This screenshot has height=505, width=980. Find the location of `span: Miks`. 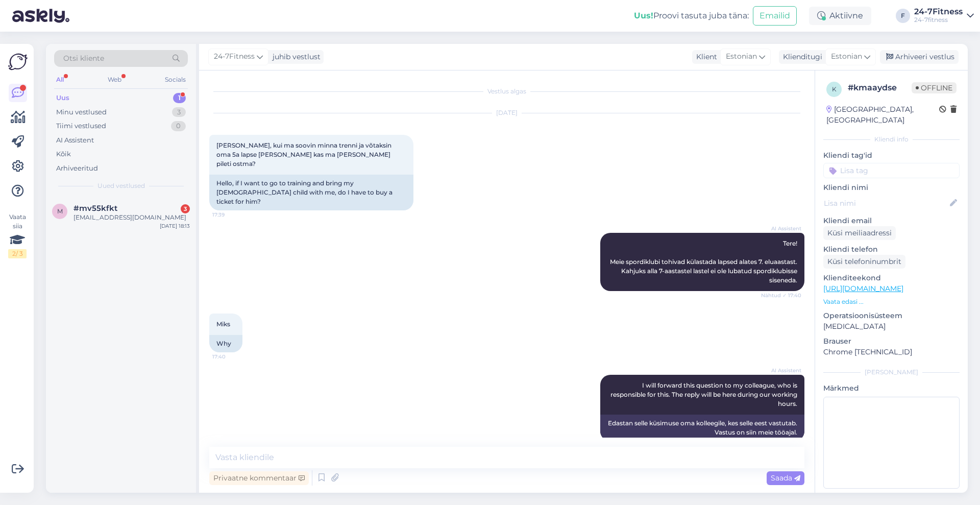

span: Miks is located at coordinates (223, 324).